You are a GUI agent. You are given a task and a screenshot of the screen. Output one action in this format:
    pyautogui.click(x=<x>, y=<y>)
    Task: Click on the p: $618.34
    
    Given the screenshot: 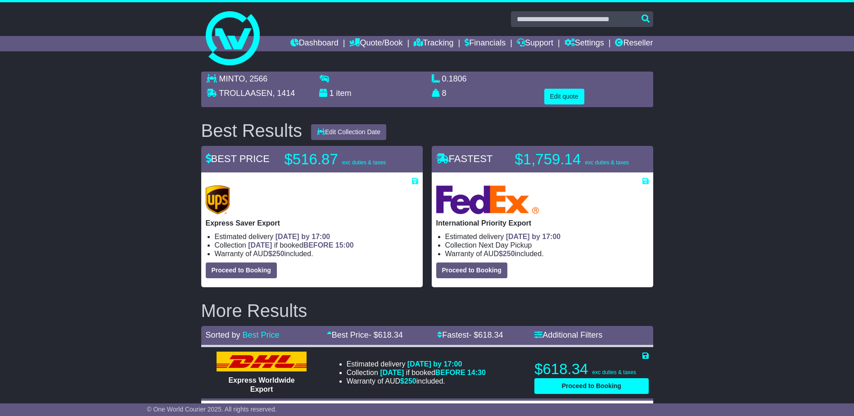 What is the action you would take?
    pyautogui.click(x=591, y=369)
    